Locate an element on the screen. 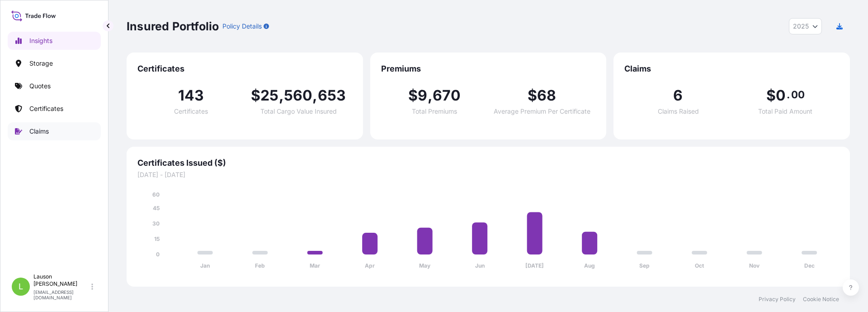 The image size is (868, 312). span: 143 is located at coordinates (192, 96).